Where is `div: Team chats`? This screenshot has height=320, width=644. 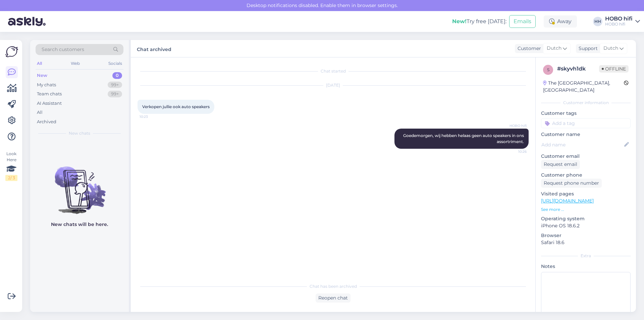
div: Team chats is located at coordinates (49, 94).